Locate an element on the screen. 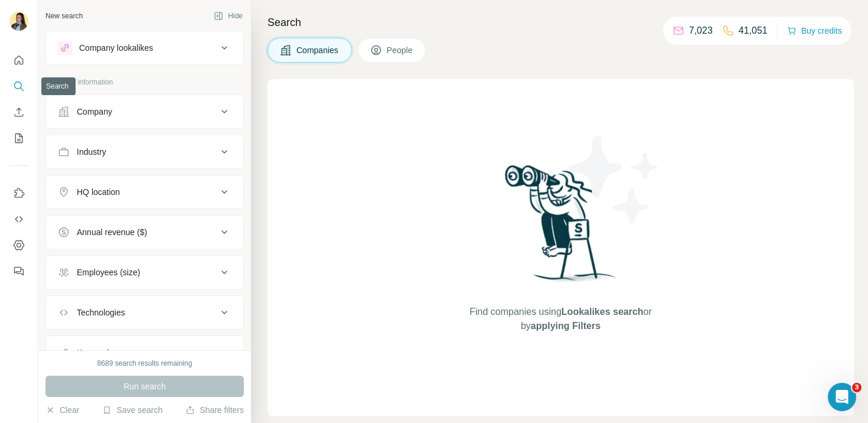 This screenshot has width=868, height=423. button: Company lookalikes is located at coordinates (145, 48).